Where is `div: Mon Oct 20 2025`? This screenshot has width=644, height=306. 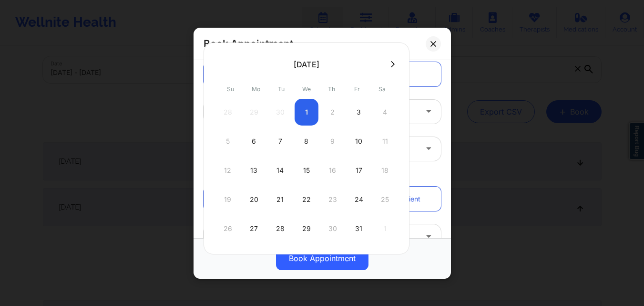
div: Mon Oct 20 2025 is located at coordinates (254, 200).